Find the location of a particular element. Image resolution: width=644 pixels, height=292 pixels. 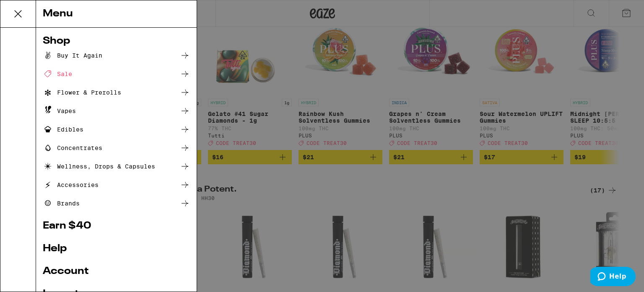

a: Vapes is located at coordinates (116, 111).